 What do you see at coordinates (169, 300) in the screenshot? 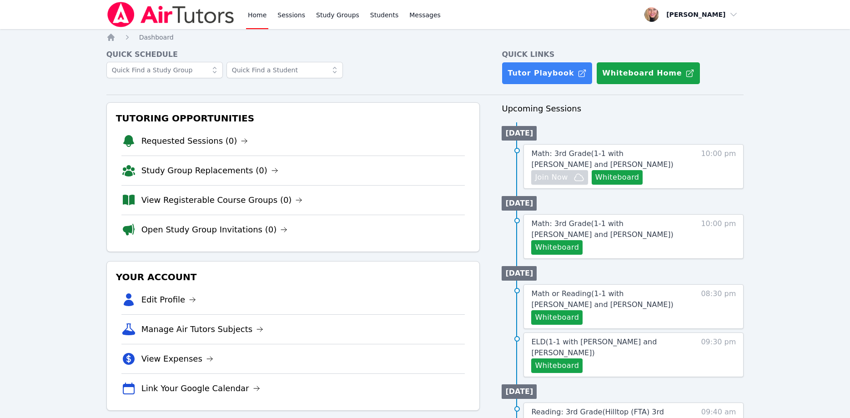
I see `a: Edit Profile` at bounding box center [169, 300].